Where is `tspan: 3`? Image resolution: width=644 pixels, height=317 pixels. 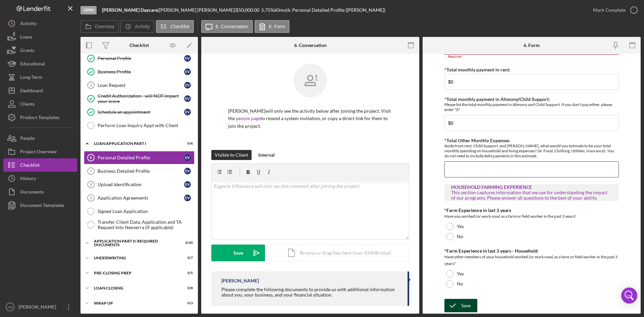 tspan: 3 is located at coordinates (91, 85).